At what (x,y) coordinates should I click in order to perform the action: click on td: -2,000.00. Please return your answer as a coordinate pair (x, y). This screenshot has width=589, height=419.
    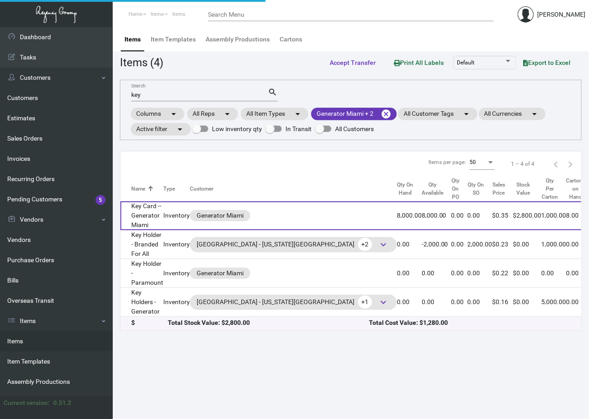
    Looking at the image, I should click on (436, 245).